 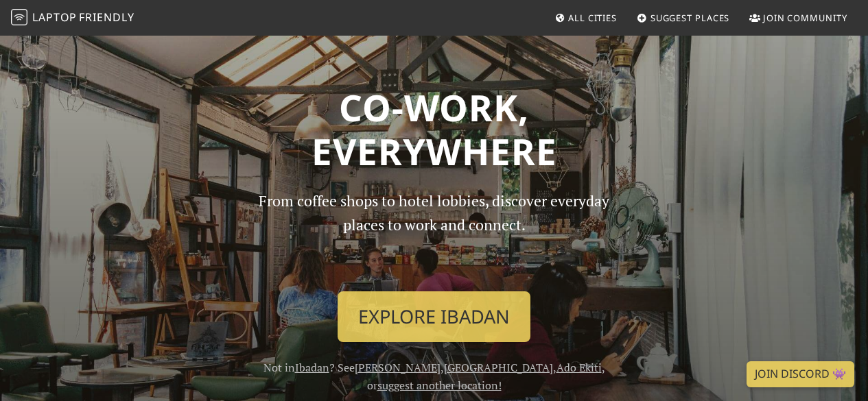 What do you see at coordinates (106, 17) in the screenshot?
I see `span: Friendly` at bounding box center [106, 17].